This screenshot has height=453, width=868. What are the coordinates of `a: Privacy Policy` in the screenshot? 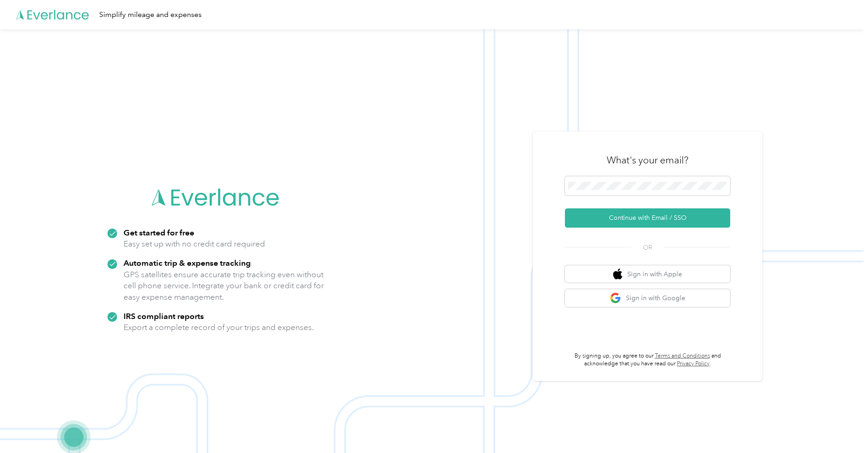 It's located at (693, 363).